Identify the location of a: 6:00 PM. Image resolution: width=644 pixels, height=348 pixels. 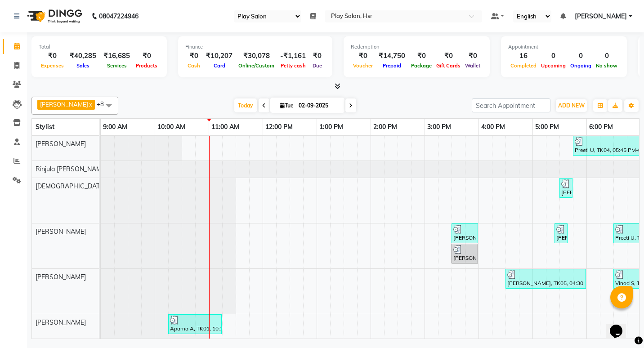
(601, 127).